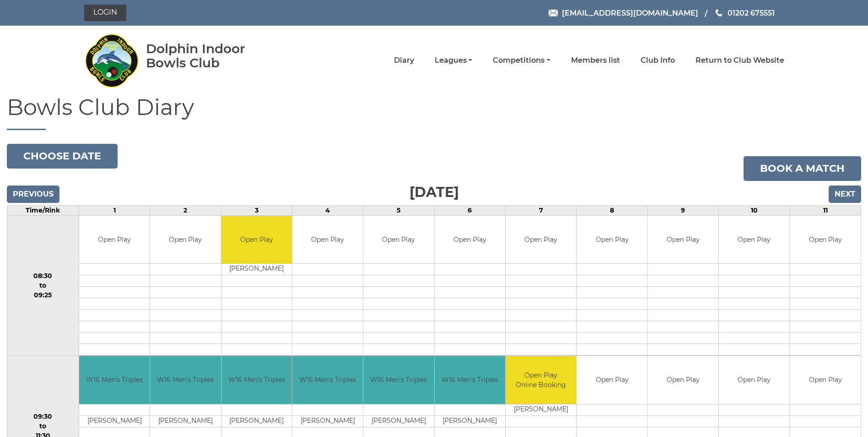  What do you see at coordinates (541, 380) in the screenshot?
I see `td: Open Play Online Booking` at bounding box center [541, 380].